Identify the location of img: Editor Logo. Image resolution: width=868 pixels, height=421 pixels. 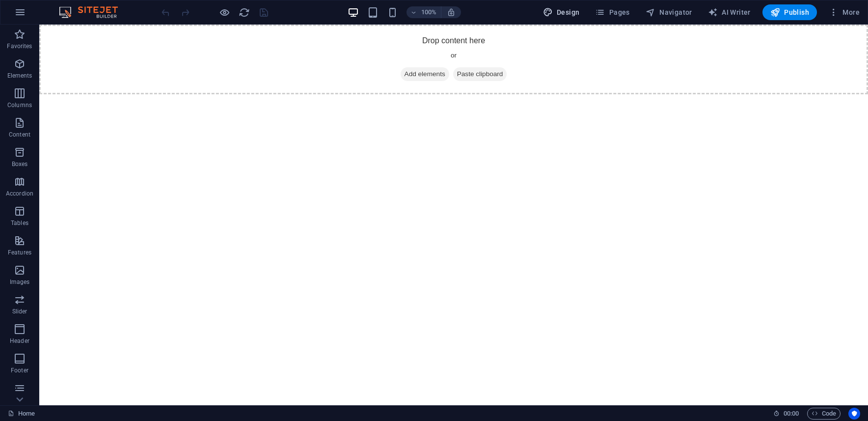
(93, 12).